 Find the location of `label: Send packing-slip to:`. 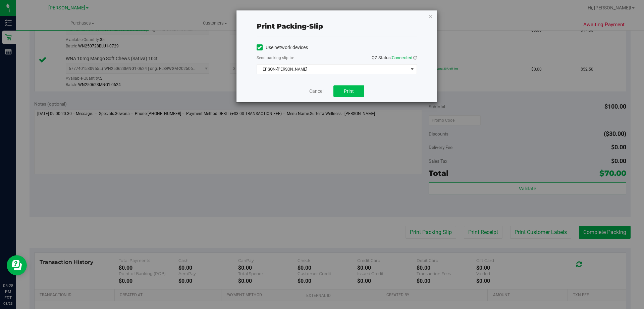

label: Send packing-slip to: is located at coordinates (275, 58).